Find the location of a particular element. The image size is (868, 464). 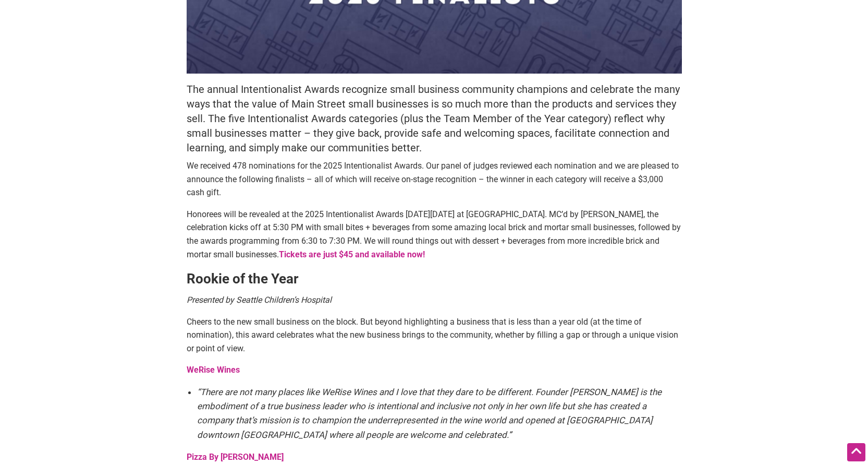

p: Cheers to the new small business on the block. But beyond highlighting a business that is less th... is located at coordinates (435, 335).